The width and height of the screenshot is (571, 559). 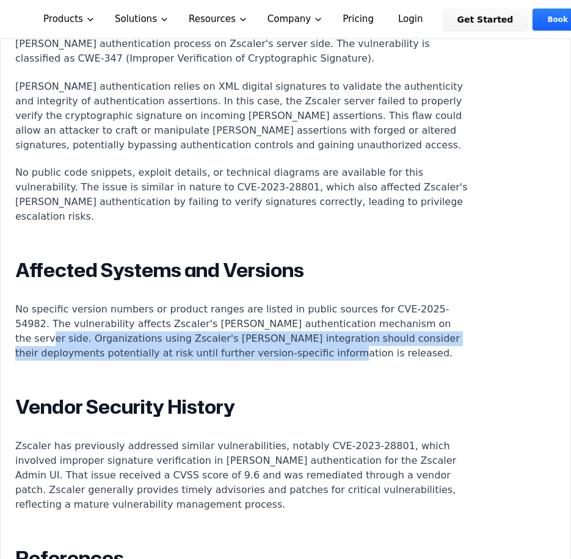 What do you see at coordinates (242, 195) in the screenshot?
I see `p: No public code snippets, exploit details, or technical diagrams are available for this vulnerabil...` at bounding box center [242, 195].